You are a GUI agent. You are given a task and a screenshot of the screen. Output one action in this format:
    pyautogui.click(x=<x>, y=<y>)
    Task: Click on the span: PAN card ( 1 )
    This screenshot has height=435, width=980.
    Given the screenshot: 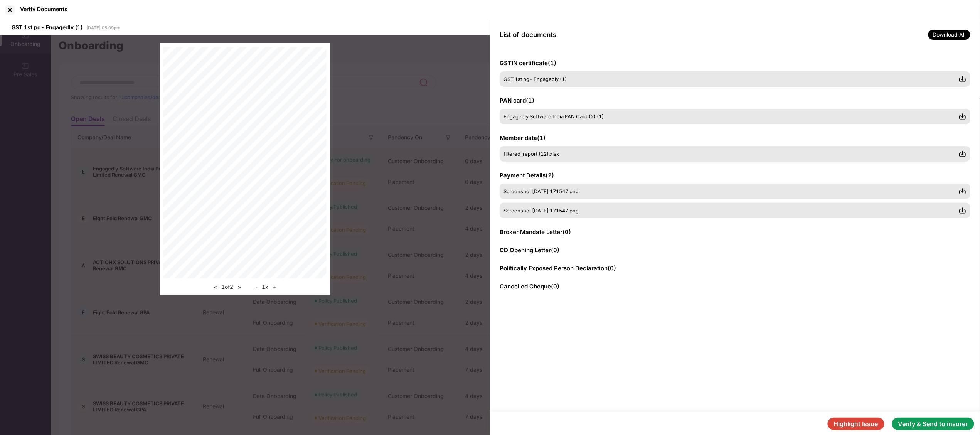 What is the action you would take?
    pyautogui.click(x=517, y=101)
    